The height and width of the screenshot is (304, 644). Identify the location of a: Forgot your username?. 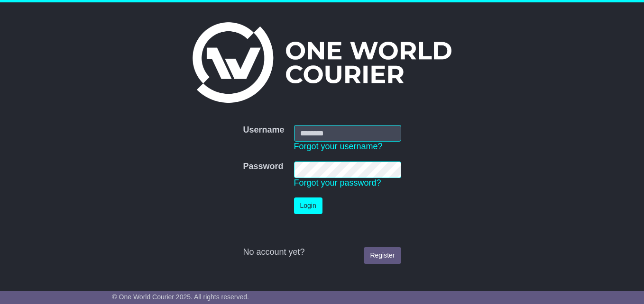
(338, 147).